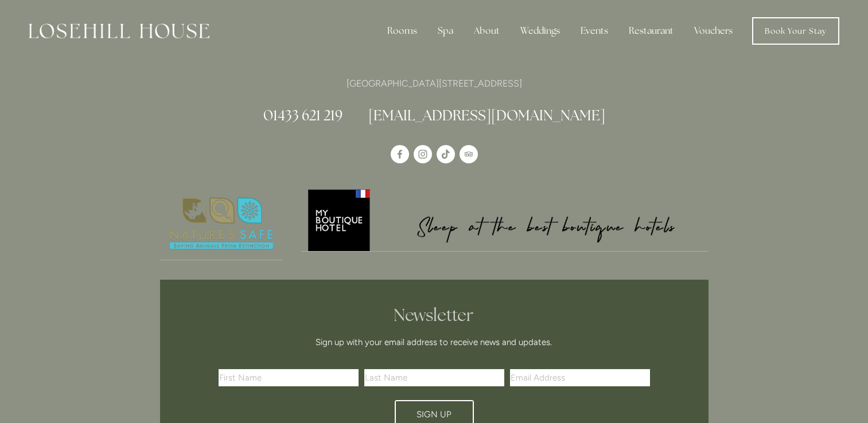  Describe the element at coordinates (434, 342) in the screenshot. I see `p: Sign up with your email address to receive news and updates.` at that location.